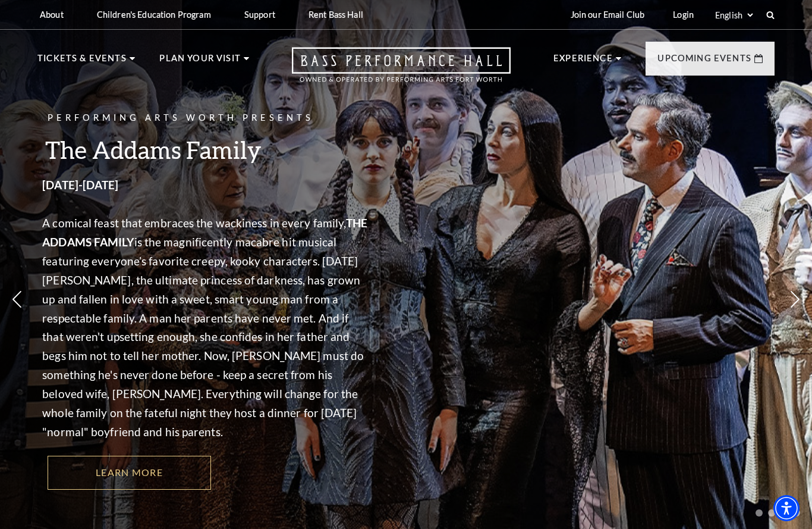  I want to click on p: Support, so click(260, 14).